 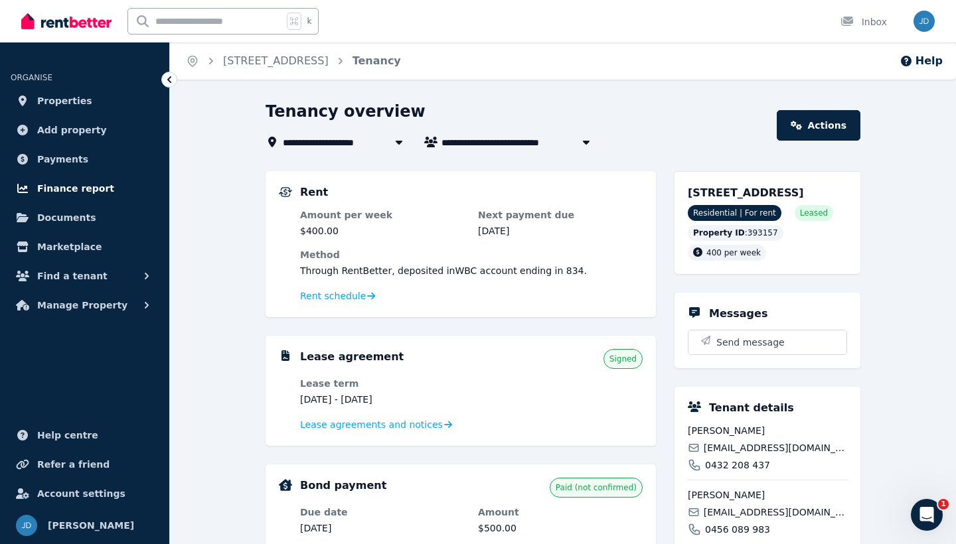 I want to click on a: Documents, so click(x=84, y=218).